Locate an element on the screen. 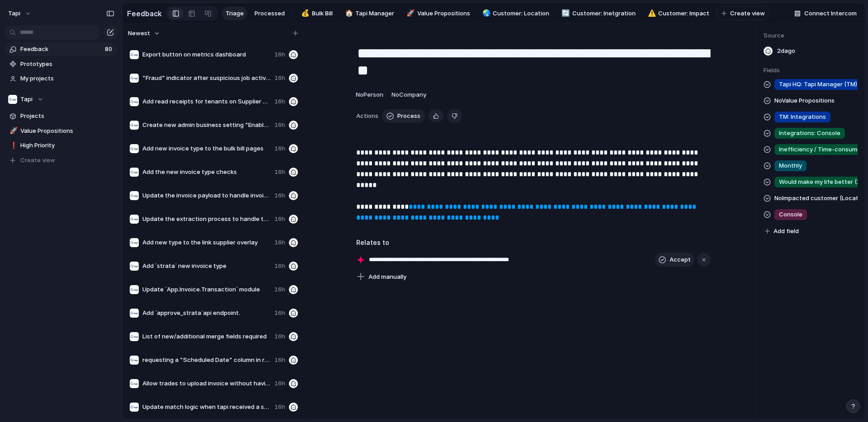  span: Add field is located at coordinates (786, 231).